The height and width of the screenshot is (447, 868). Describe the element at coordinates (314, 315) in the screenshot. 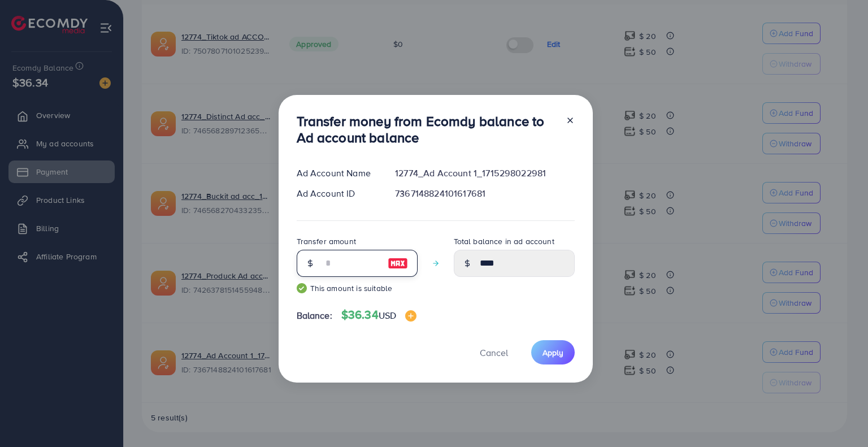

I see `span: Balance:` at that location.